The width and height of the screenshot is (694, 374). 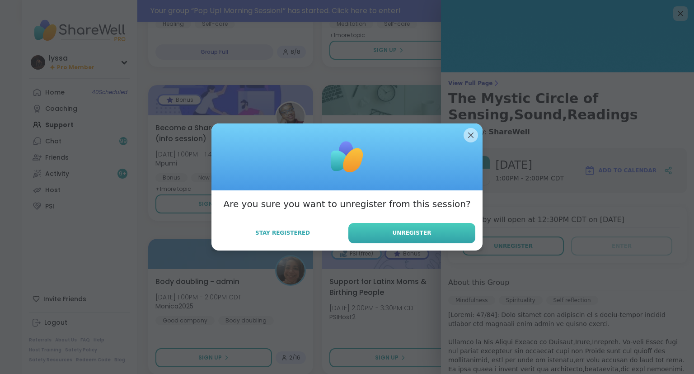 What do you see at coordinates (412, 233) in the screenshot?
I see `span: Unregister` at bounding box center [412, 233].